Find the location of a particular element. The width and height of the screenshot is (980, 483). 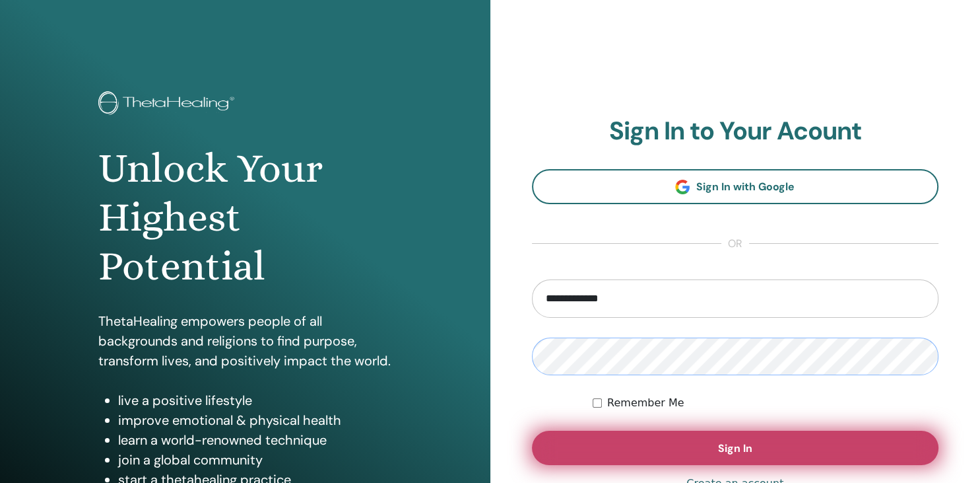

span: or is located at coordinates (735, 244).